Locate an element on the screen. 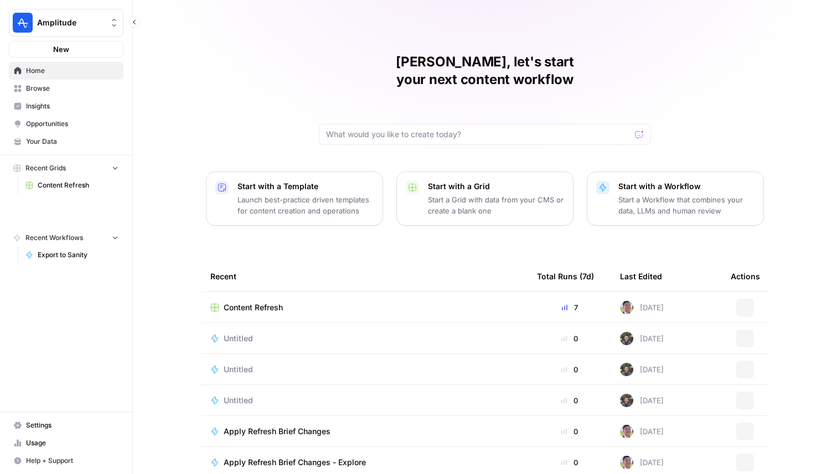  span: Home is located at coordinates (72, 71).